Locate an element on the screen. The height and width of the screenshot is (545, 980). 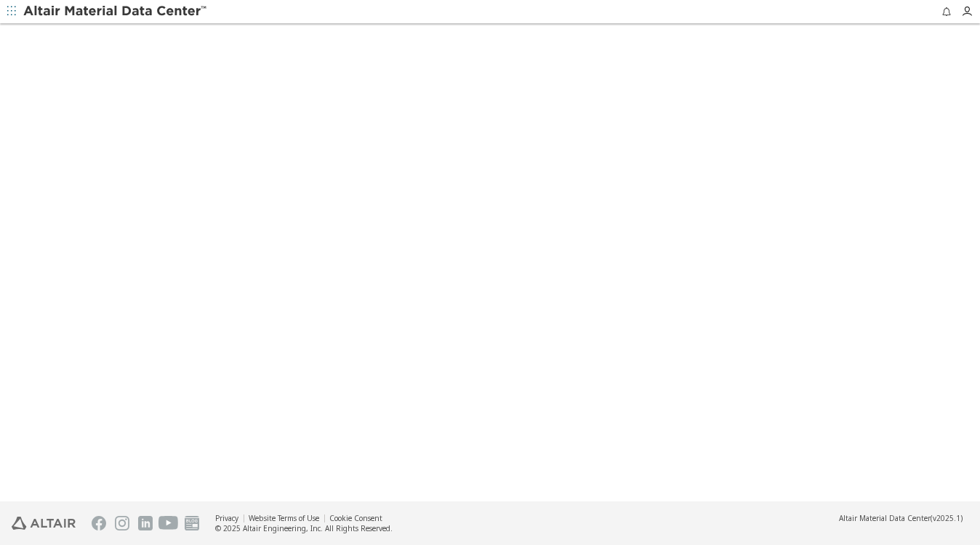
a: Privacy is located at coordinates (227, 518).